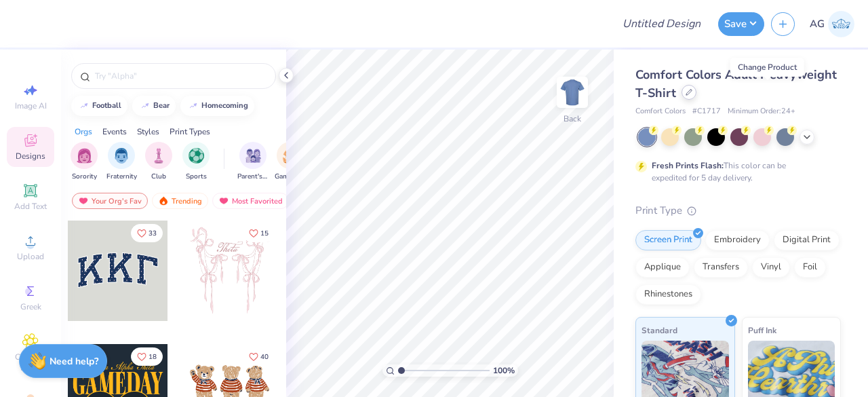  What do you see at coordinates (84, 176) in the screenshot?
I see `span: Sorority` at bounding box center [84, 176].